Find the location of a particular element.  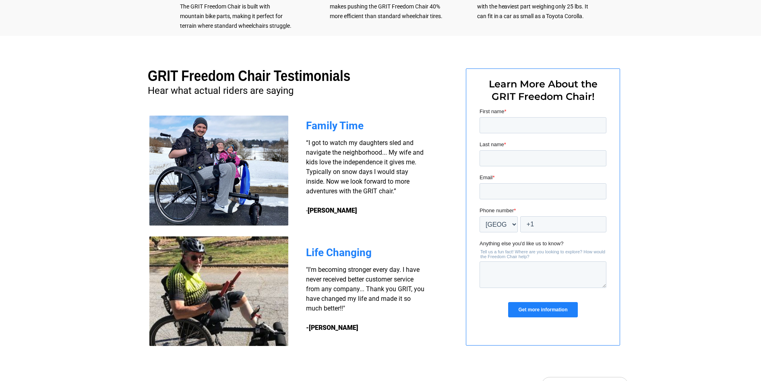

input: Get more information is located at coordinates (63, 202).